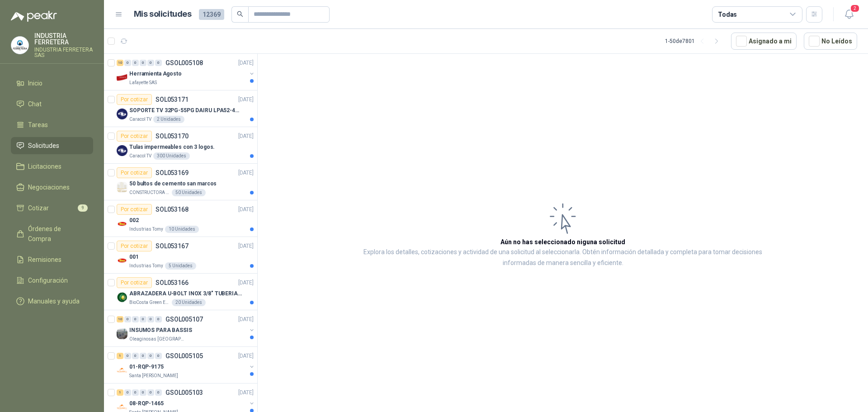 The height and width of the screenshot is (412, 868). What do you see at coordinates (146, 367) in the screenshot?
I see `p: 01-RQP-9175` at bounding box center [146, 367].